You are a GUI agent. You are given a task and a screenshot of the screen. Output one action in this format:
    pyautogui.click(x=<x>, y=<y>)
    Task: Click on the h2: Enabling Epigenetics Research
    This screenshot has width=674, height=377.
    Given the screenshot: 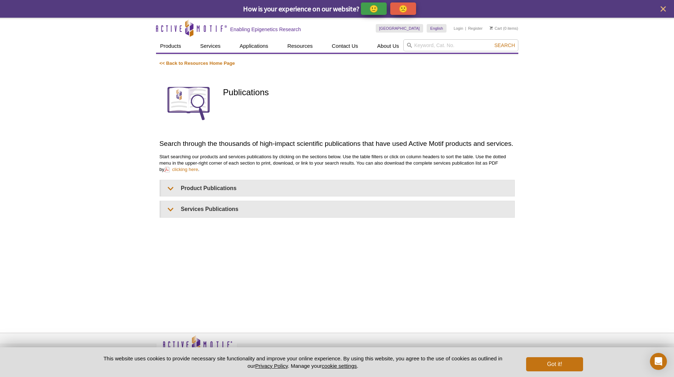 What is the action you would take?
    pyautogui.click(x=266, y=29)
    